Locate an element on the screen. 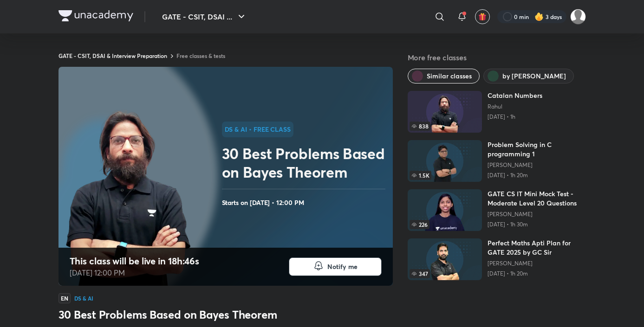 The width and height of the screenshot is (644, 327). h4: DS & AI is located at coordinates (84, 298).